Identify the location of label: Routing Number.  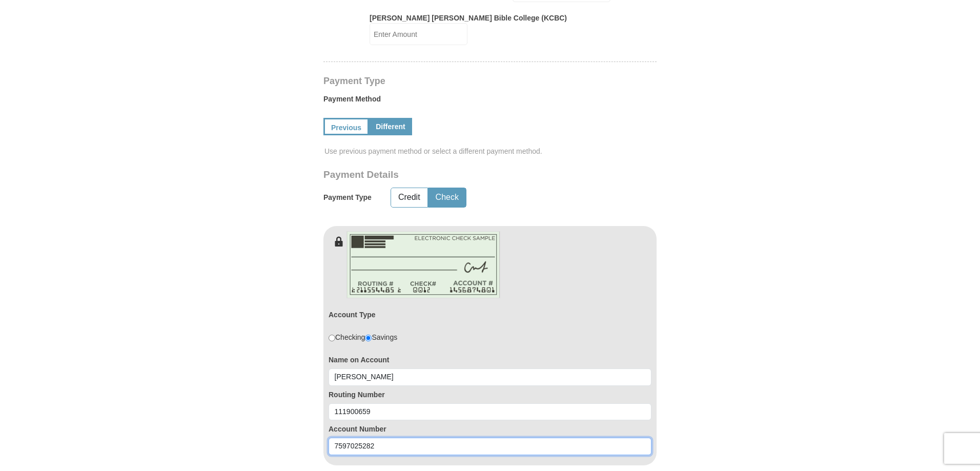
(490, 395).